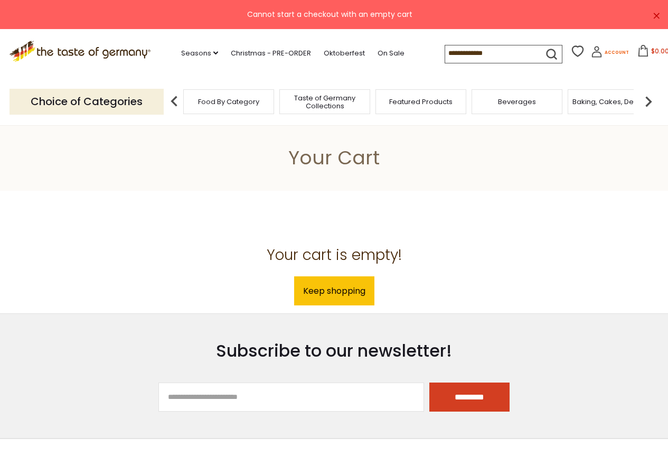 Image resolution: width=668 pixels, height=456 pixels. Describe the element at coordinates (229, 101) in the screenshot. I see `a: Food By Category` at that location.